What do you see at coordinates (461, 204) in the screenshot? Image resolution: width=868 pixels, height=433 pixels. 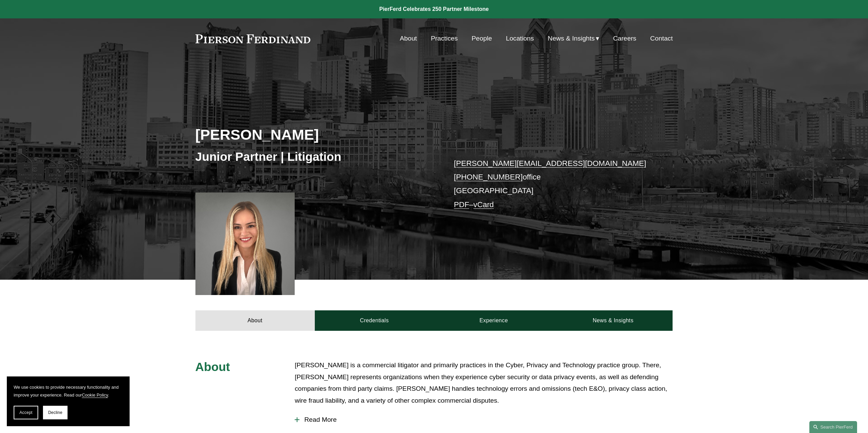 I see `a: PDF` at bounding box center [461, 204].